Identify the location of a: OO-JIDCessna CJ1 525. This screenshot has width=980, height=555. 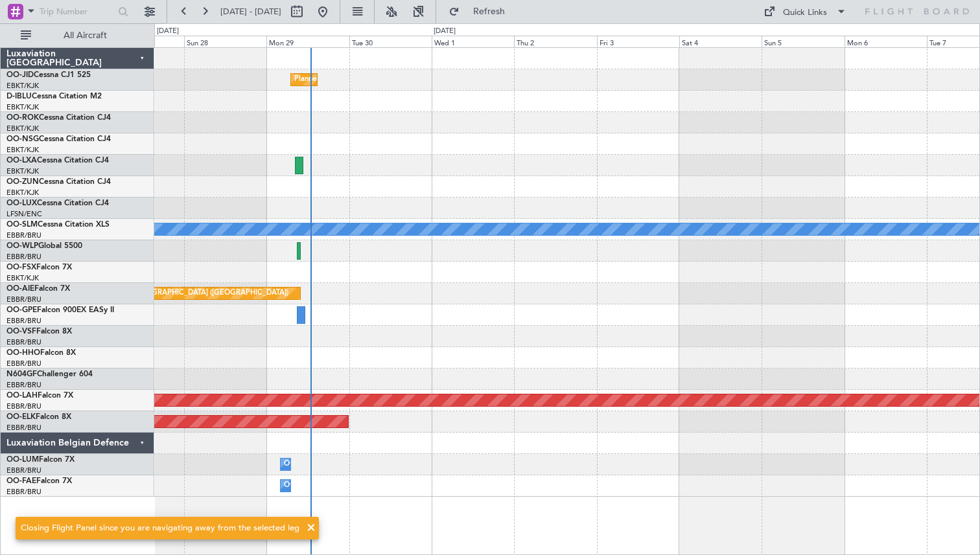
(49, 75).